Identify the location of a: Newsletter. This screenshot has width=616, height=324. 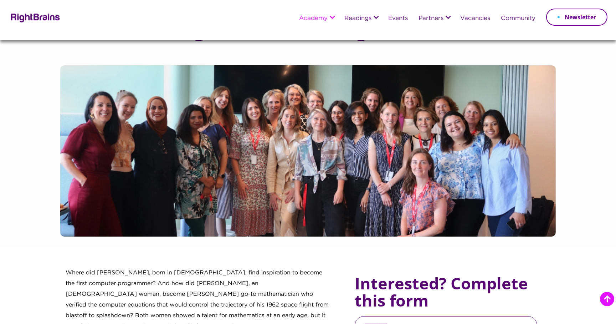
(577, 17).